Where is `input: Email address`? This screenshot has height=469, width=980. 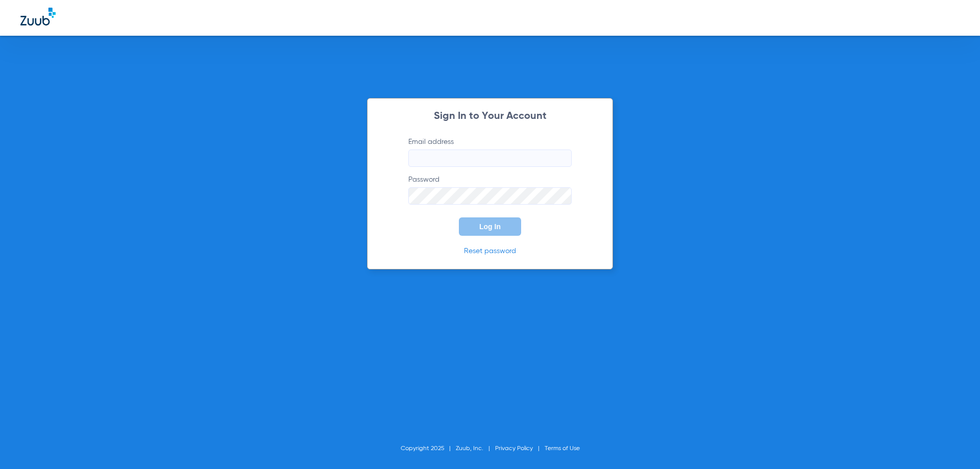
input: Email address is located at coordinates (490, 159).